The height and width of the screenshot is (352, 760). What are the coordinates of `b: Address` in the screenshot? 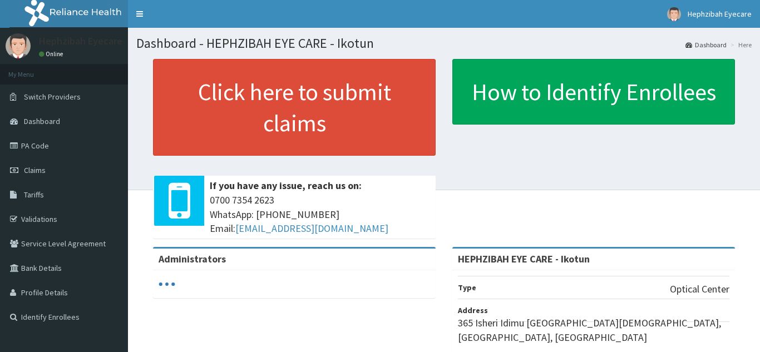 It's located at (473, 310).